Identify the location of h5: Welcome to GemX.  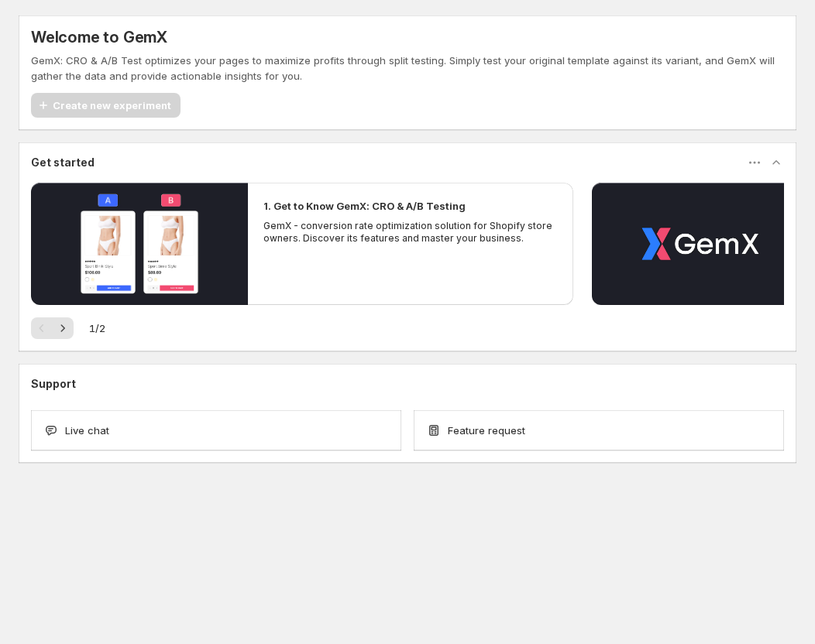
(99, 37).